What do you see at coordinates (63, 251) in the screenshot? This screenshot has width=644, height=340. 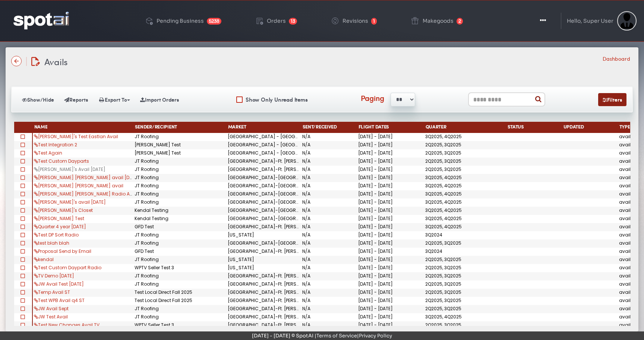 I see `a: Proposal Send by Email` at bounding box center [63, 251].